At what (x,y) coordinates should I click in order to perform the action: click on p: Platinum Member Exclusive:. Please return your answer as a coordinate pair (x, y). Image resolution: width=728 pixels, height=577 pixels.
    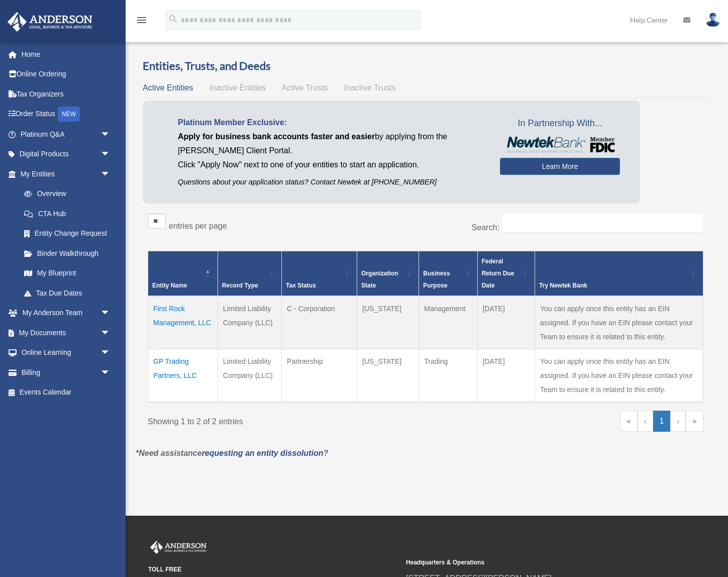
    Looking at the image, I should click on (331, 123).